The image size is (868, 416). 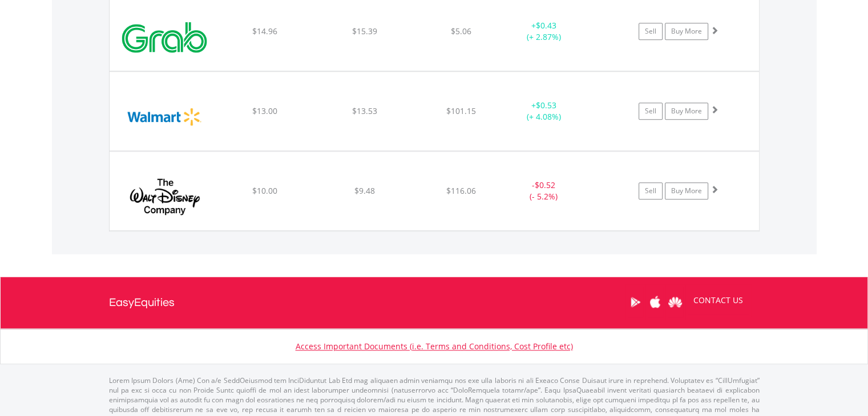 I want to click on a: Huawei, so click(x=676, y=302).